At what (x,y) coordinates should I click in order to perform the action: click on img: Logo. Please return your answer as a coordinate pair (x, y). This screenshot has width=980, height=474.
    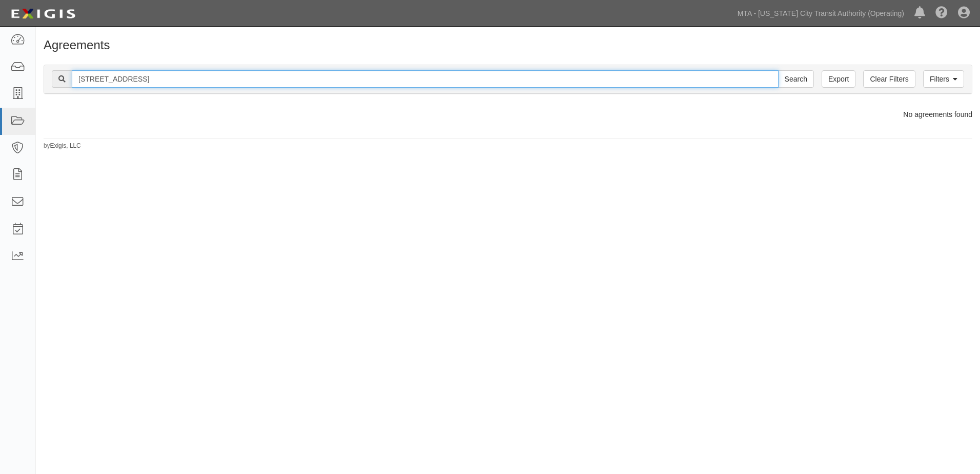
    Looking at the image, I should click on (43, 13).